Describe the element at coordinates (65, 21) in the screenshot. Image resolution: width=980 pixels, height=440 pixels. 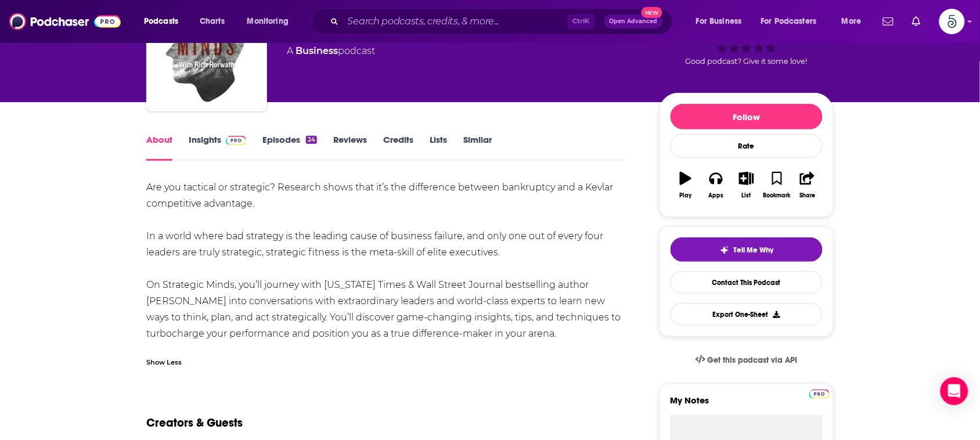
I see `img: Podchaser - Follow, Share and Rate Podcasts` at that location.